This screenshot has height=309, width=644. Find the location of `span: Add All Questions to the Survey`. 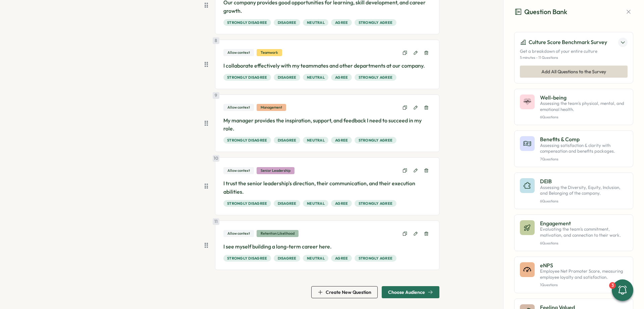

span: Add All Questions to the Survey is located at coordinates (573, 72).